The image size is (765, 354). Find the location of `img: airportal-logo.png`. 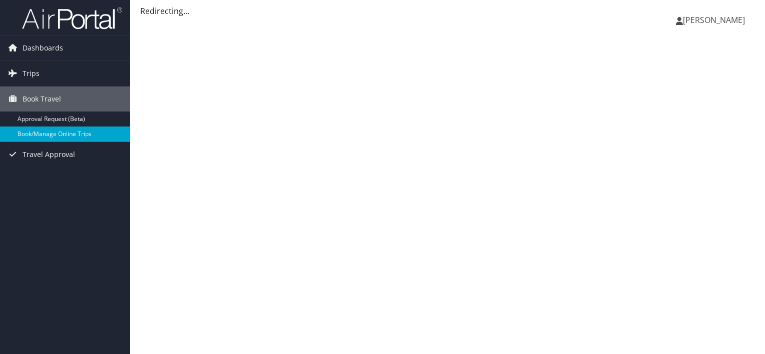

img: airportal-logo.png is located at coordinates (72, 18).